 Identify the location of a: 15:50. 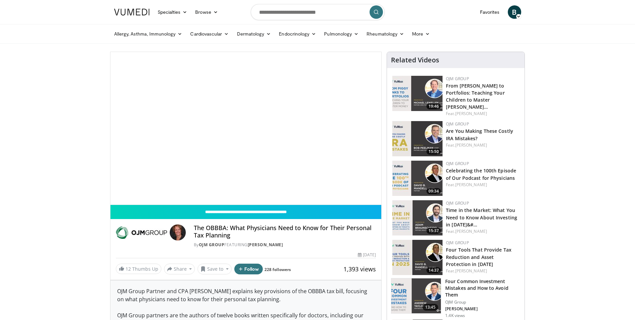
(418, 138).